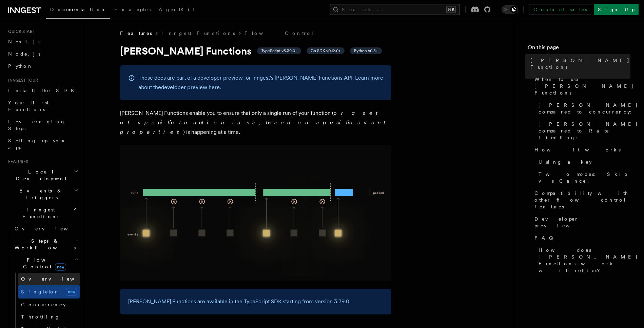 This screenshot has width=644, height=328. Describe the element at coordinates (43, 41) in the screenshot. I see `a: Next.js` at that location.